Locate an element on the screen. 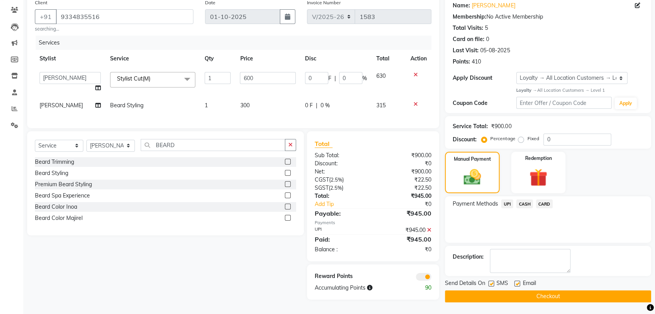 This screenshot has height=314, width=655. span: UPI is located at coordinates (507, 204).